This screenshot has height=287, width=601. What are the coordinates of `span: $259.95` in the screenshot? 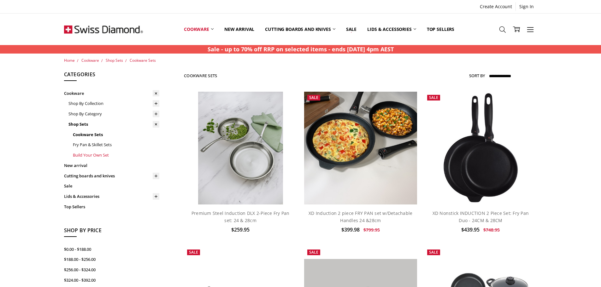 It's located at (240, 230).